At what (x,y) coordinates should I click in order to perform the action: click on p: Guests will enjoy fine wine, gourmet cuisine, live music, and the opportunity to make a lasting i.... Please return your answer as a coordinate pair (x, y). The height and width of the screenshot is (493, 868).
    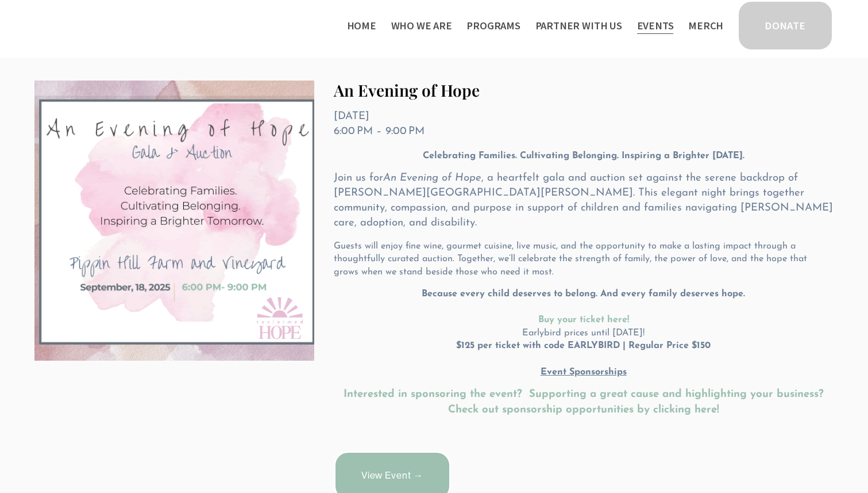
    Looking at the image, I should click on (584, 259).